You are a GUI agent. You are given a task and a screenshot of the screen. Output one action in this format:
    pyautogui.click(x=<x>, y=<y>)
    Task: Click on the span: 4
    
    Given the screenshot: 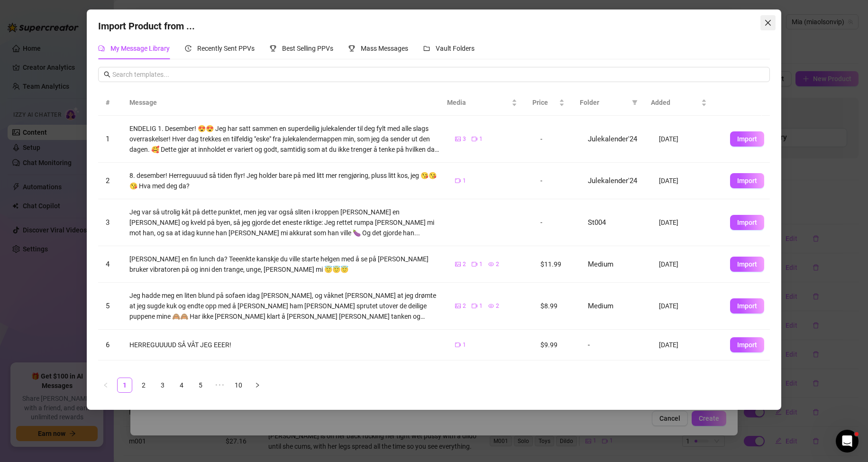 What is the action you would take?
    pyautogui.click(x=108, y=264)
    